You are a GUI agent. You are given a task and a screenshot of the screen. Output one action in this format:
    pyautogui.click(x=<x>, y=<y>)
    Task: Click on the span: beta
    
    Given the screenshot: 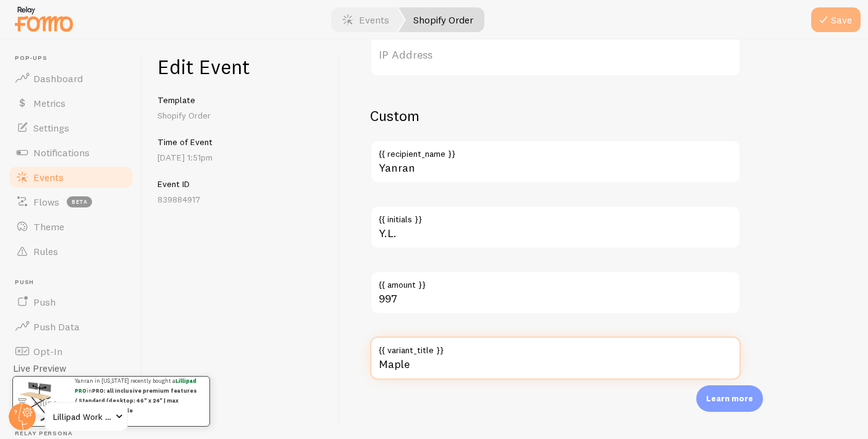 What is the action you would take?
    pyautogui.click(x=79, y=202)
    